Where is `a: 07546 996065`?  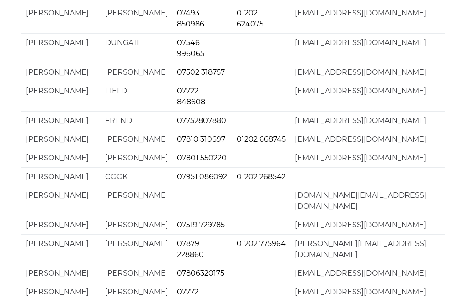
a: 07546 996065 is located at coordinates (191, 48).